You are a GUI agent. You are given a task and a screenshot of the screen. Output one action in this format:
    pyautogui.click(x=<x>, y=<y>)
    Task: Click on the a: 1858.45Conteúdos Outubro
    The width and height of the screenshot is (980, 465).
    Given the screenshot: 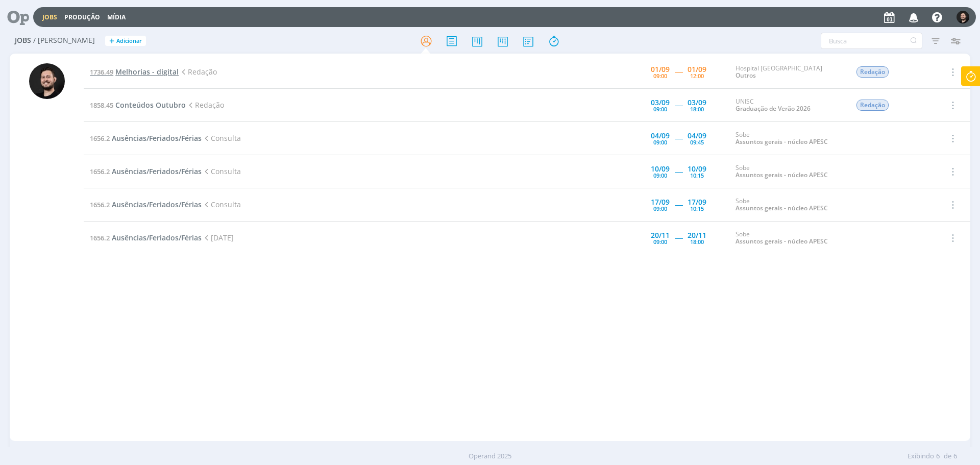 What is the action you would take?
    pyautogui.click(x=138, y=105)
    